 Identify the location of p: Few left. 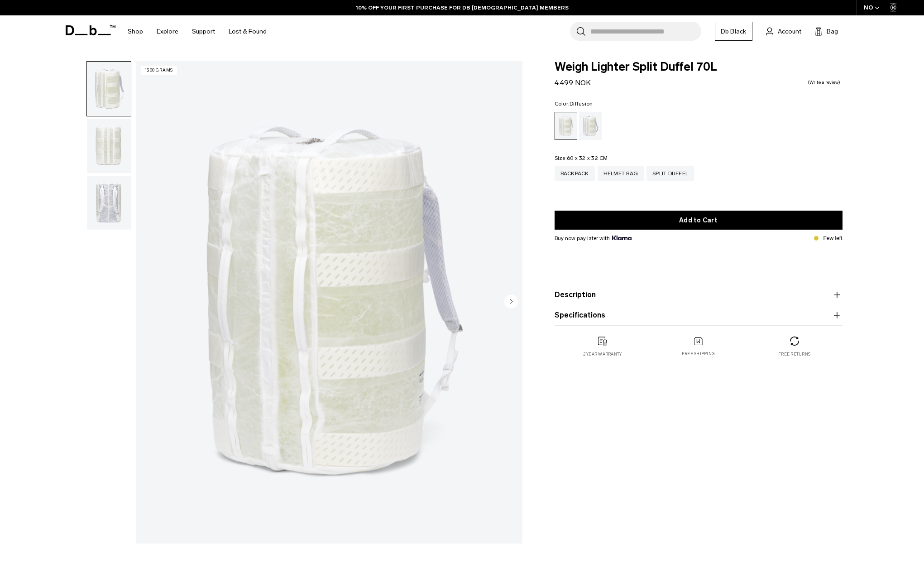
(832, 239).